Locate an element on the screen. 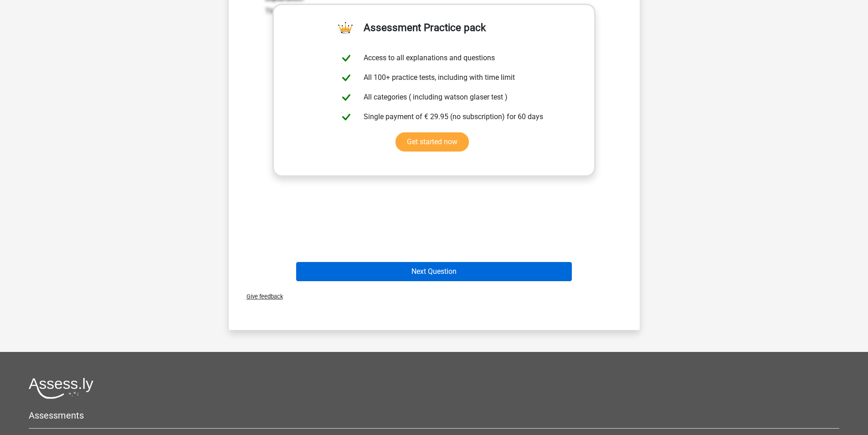 This screenshot has height=435, width=868. span: Give feedback is located at coordinates (261, 296).